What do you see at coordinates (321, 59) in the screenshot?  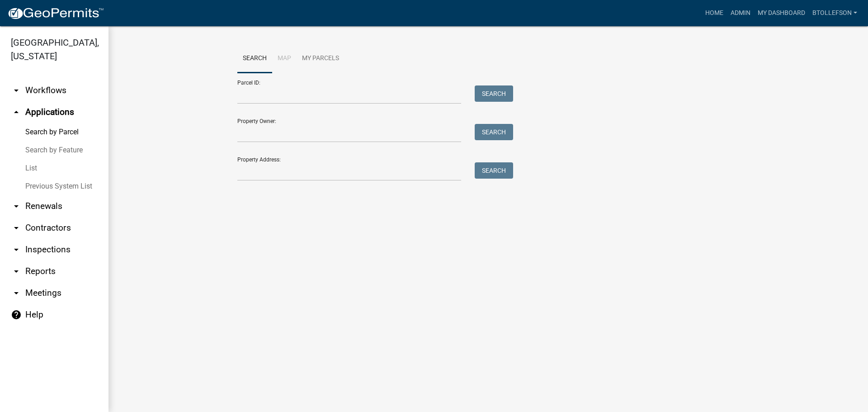 I see `a: My Parcels` at bounding box center [321, 59].